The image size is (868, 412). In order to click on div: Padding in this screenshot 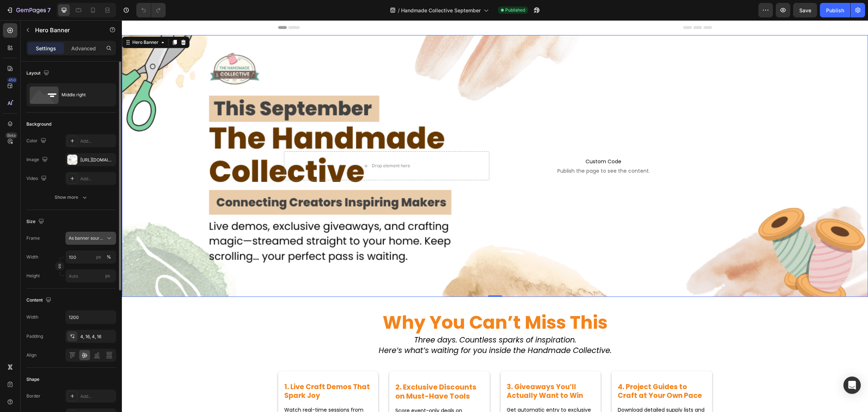, I will do `click(35, 336)`.